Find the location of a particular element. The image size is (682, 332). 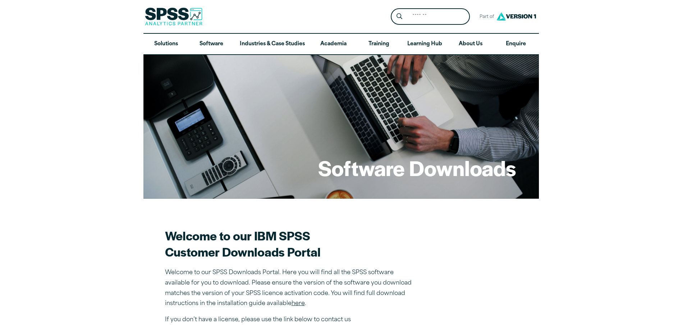

img: SPSS Analytics Partner is located at coordinates (174, 17).